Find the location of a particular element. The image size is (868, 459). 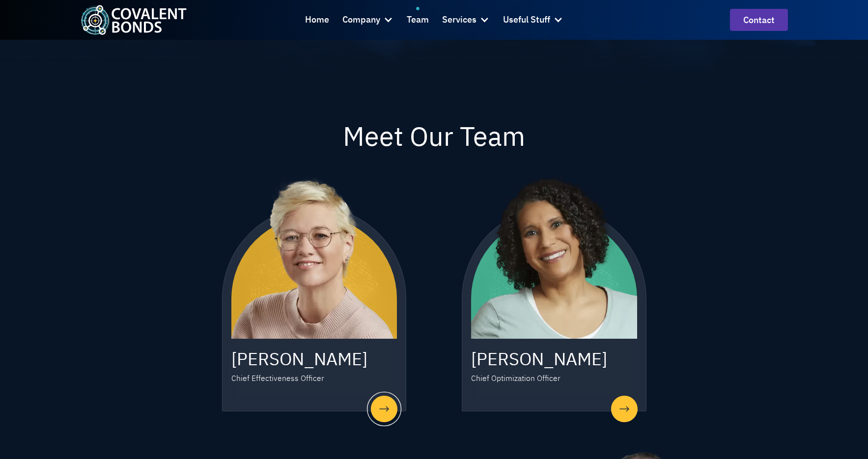

a: Home is located at coordinates (317, 20).